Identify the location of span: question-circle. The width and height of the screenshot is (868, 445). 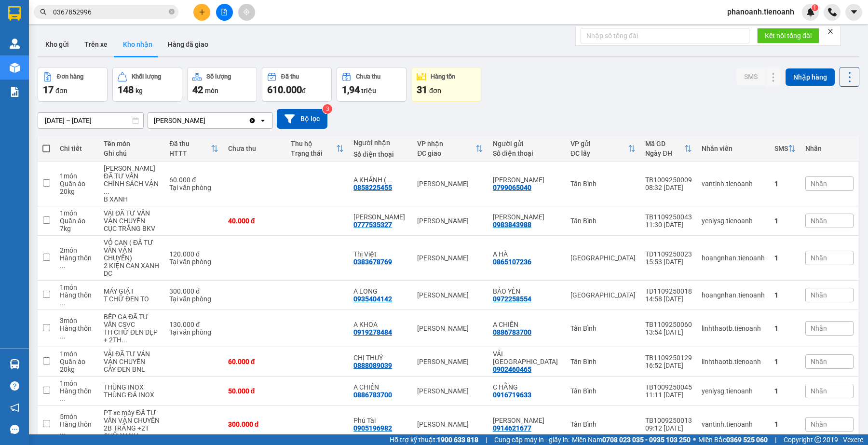
(14, 385).